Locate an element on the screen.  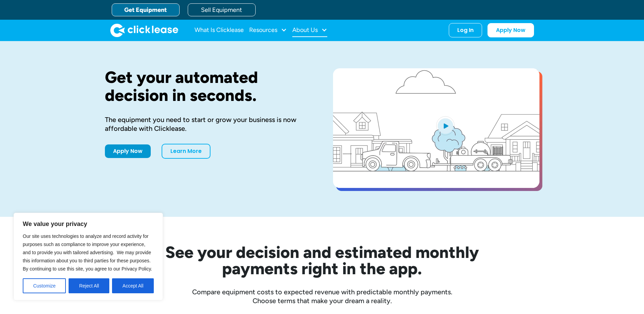
div: Resources is located at coordinates (268, 30).